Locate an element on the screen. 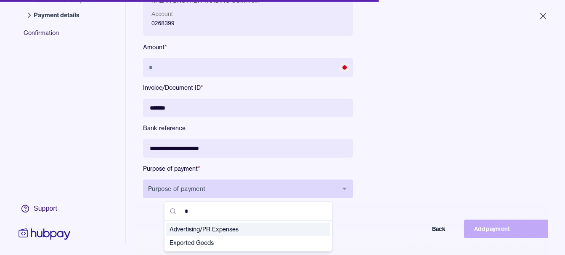 This screenshot has width=565, height=255. label: Purpose of payment is located at coordinates (248, 168).